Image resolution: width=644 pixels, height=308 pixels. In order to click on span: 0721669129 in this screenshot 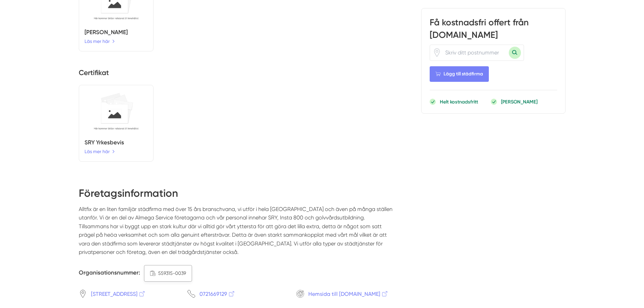, I will do `click(217, 293)`.